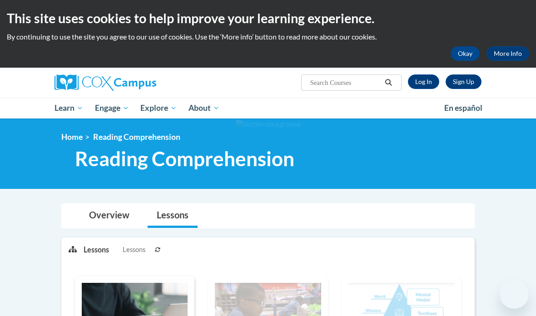 The image size is (536, 316). Describe the element at coordinates (134, 250) in the screenshot. I see `span: Lessons` at that location.